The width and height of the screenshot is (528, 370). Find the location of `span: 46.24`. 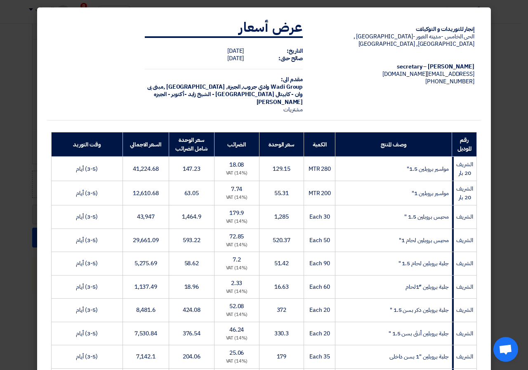

span: 46.24 is located at coordinates (237, 329).